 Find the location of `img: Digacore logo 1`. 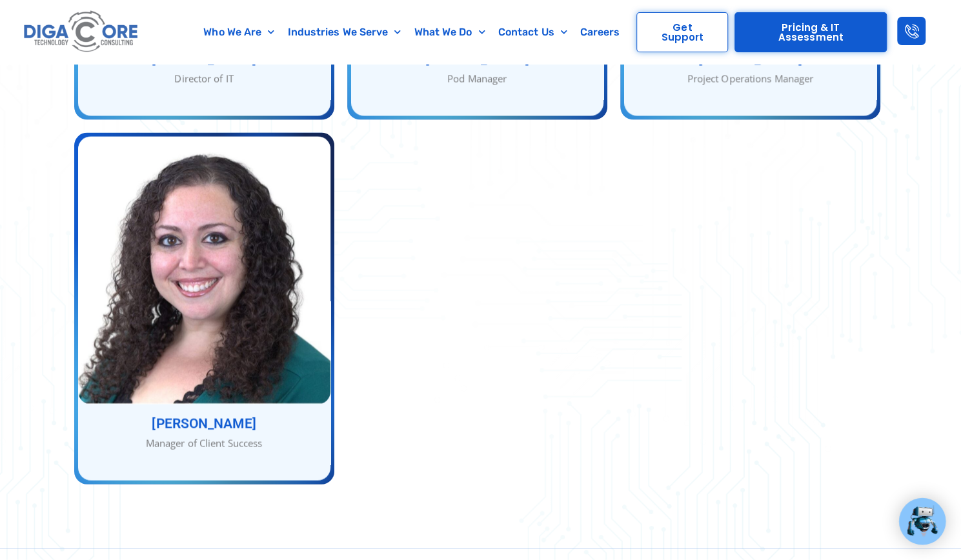

img: Digacore logo 1 is located at coordinates (81, 31).